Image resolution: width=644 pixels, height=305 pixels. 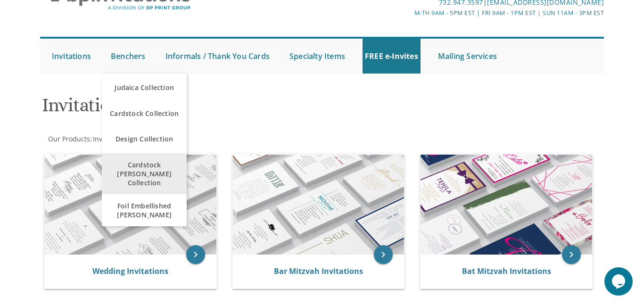 I want to click on a: Cardstock Collection, so click(x=144, y=113).